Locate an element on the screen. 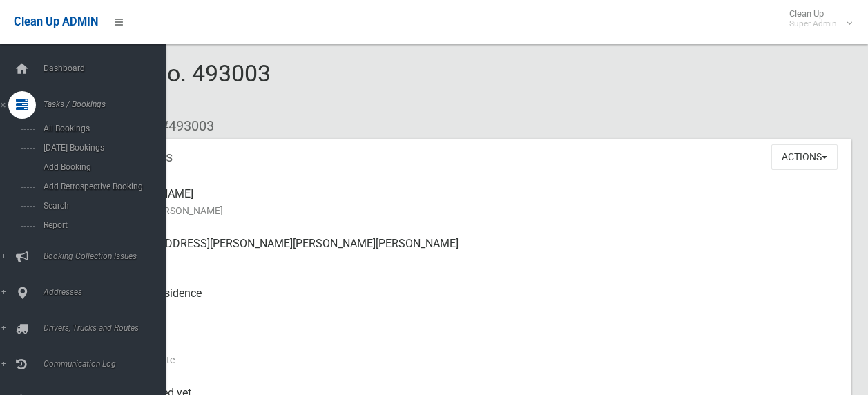 The image size is (868, 395). span: All Bookings is located at coordinates (102, 129).